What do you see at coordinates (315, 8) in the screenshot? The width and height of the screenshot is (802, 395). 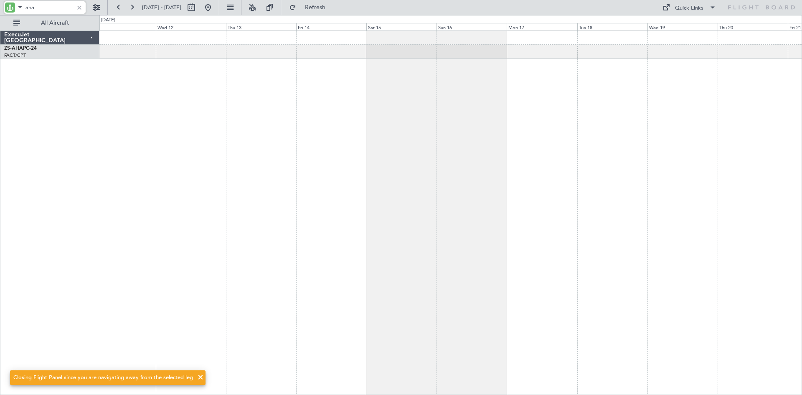 I see `span: Refresh` at bounding box center [315, 8].